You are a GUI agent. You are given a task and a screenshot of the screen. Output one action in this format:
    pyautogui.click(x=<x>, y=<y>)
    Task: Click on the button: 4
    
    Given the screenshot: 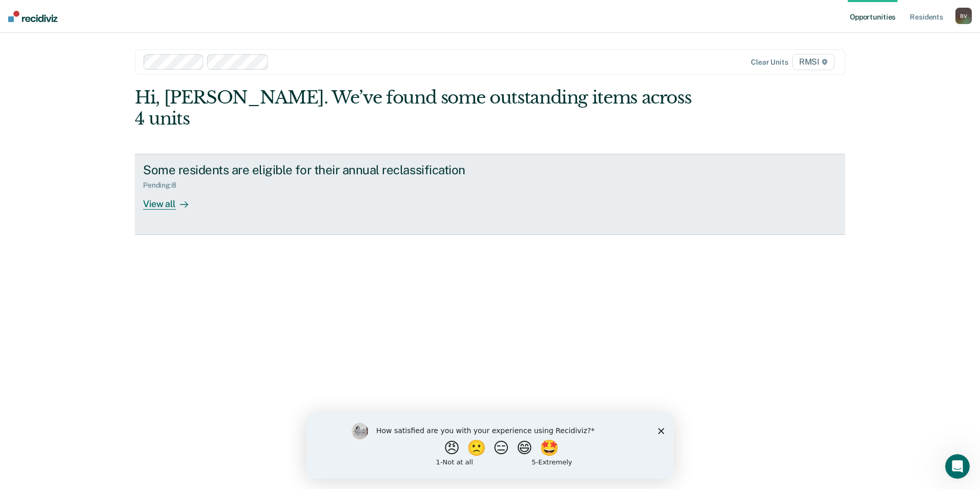 What is the action you would take?
    pyautogui.click(x=219, y=35)
    